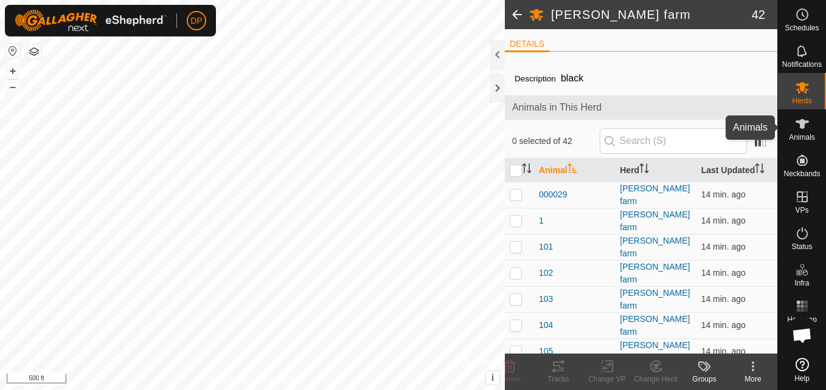 The height and width of the screenshot is (390, 826). Describe the element at coordinates (607, 379) in the screenshot. I see `div: Change VP` at that location.